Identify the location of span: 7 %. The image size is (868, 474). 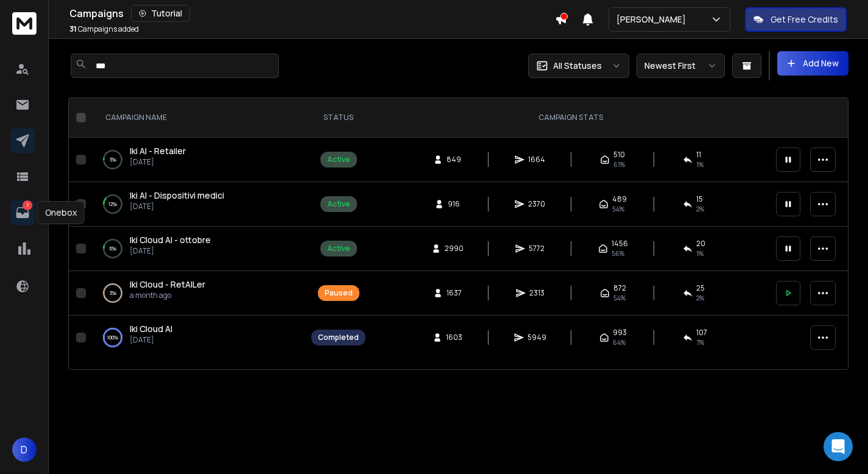
(700, 343).